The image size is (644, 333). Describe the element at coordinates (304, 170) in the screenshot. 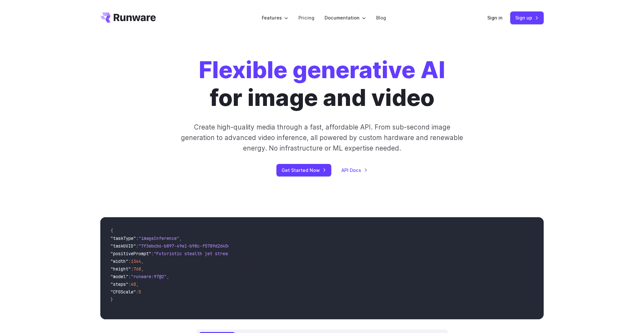

I see `a: Get Started Now` at that location.